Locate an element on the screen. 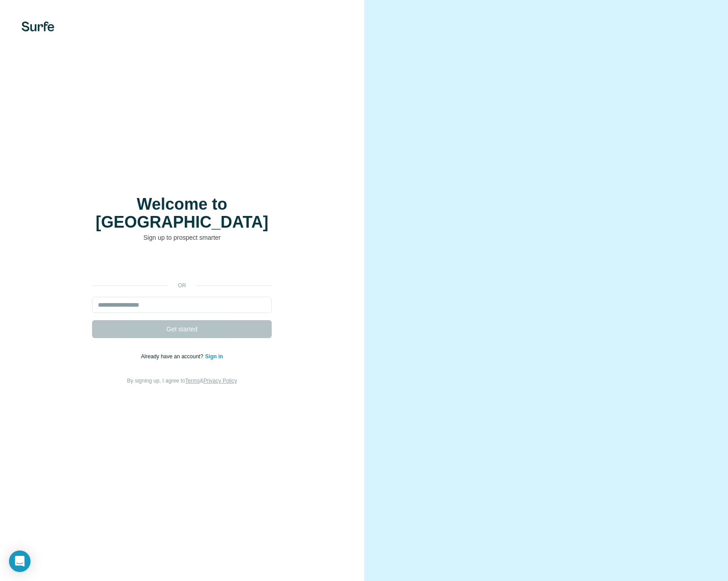 The image size is (728, 581). a: Privacy Policy is located at coordinates (220, 381).